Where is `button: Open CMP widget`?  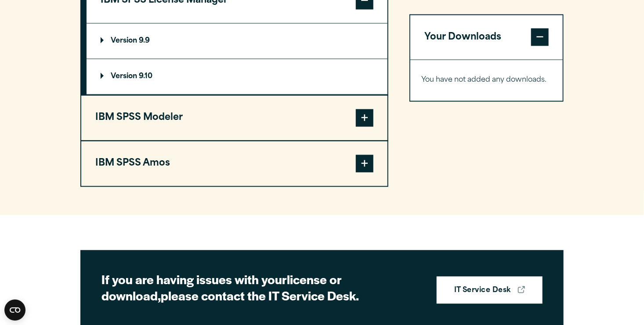 button: Open CMP widget is located at coordinates (15, 310).